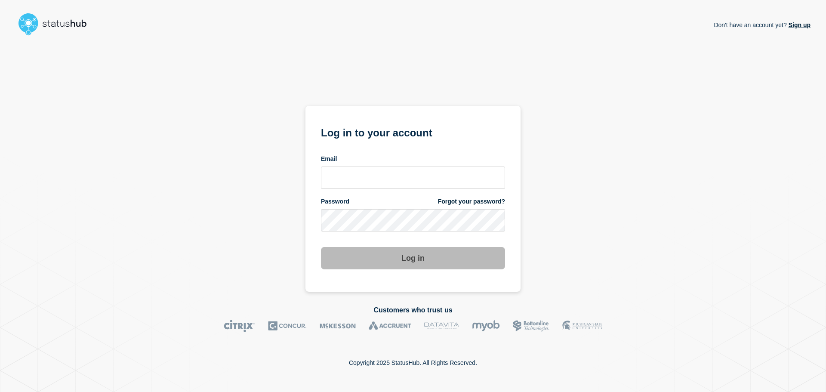 Image resolution: width=826 pixels, height=392 pixels. Describe the element at coordinates (413, 258) in the screenshot. I see `button: Log in` at that location.